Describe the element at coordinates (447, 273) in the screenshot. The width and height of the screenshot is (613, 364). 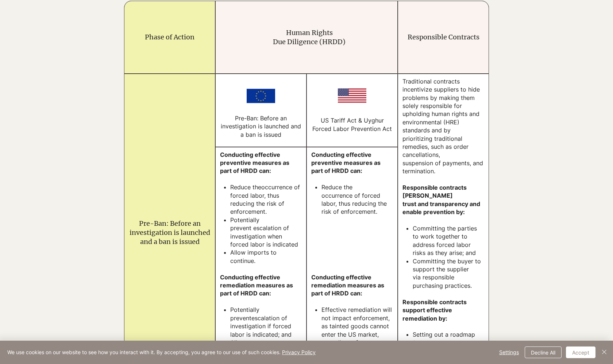
I see `span: Committing the buyer to support the supplier via responsible purchasing practices.` at that location.